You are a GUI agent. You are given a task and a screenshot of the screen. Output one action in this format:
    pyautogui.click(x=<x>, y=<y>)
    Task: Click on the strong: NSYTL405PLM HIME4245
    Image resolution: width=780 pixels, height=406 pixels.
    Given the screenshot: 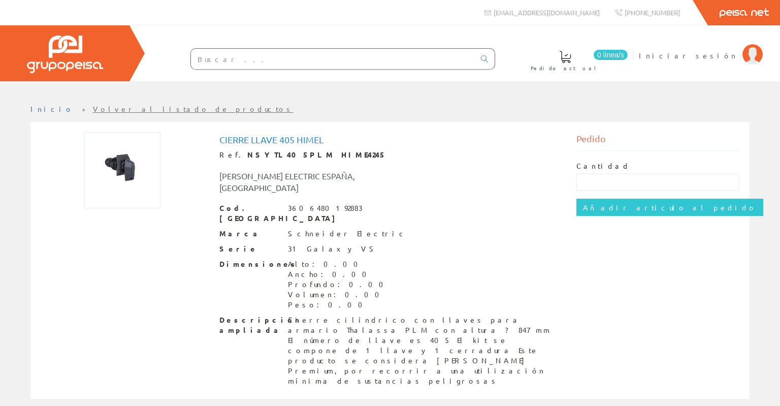 What is the action you would take?
    pyautogui.click(x=317, y=154)
    